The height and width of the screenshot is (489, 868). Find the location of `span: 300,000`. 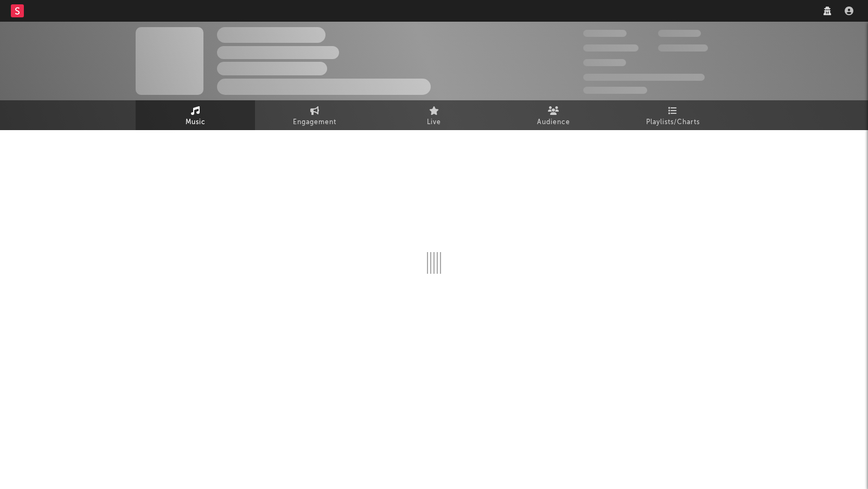

span: 300,000 is located at coordinates (604, 33).